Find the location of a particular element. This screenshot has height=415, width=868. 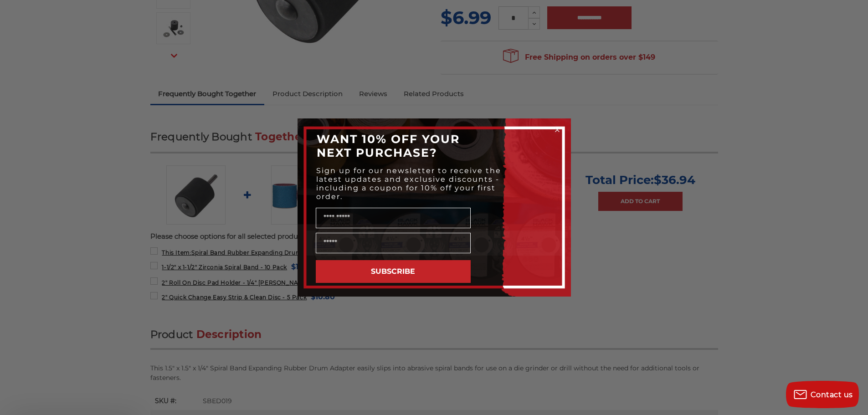

button: SUBSCRIBE is located at coordinates (393, 271).